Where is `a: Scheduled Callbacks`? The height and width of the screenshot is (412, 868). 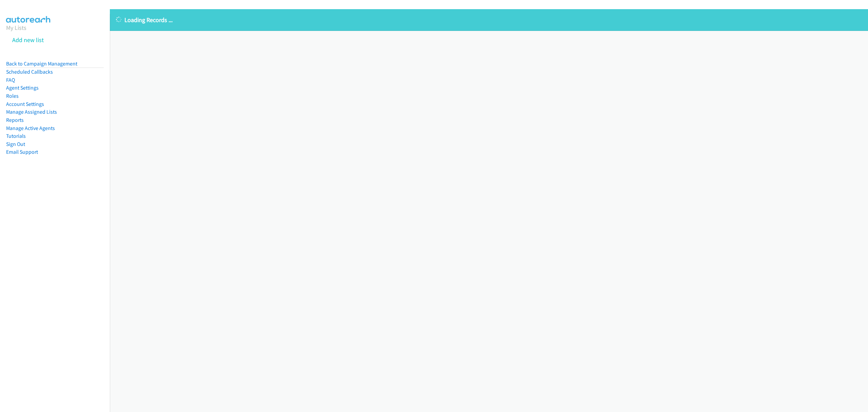
a: Scheduled Callbacks is located at coordinates (29, 72).